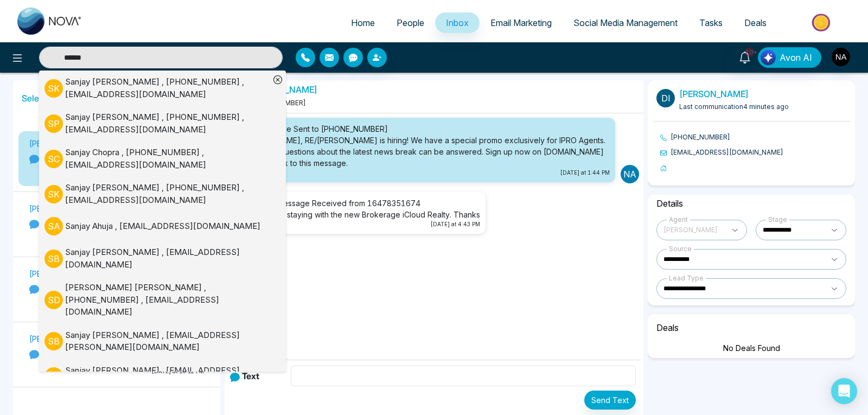  Describe the element at coordinates (751, 203) in the screenshot. I see `h6: Details` at that location.